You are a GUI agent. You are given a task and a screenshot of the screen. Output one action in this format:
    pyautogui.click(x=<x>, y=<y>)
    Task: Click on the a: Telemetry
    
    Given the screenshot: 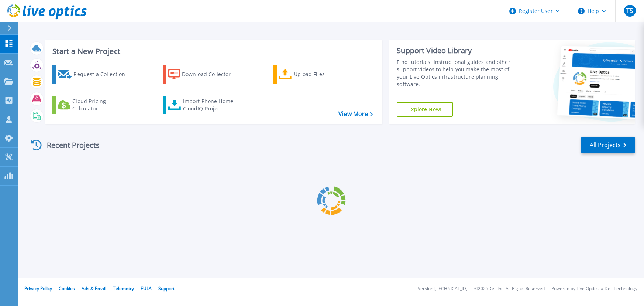 What is the action you would take?
    pyautogui.click(x=124, y=288)
    